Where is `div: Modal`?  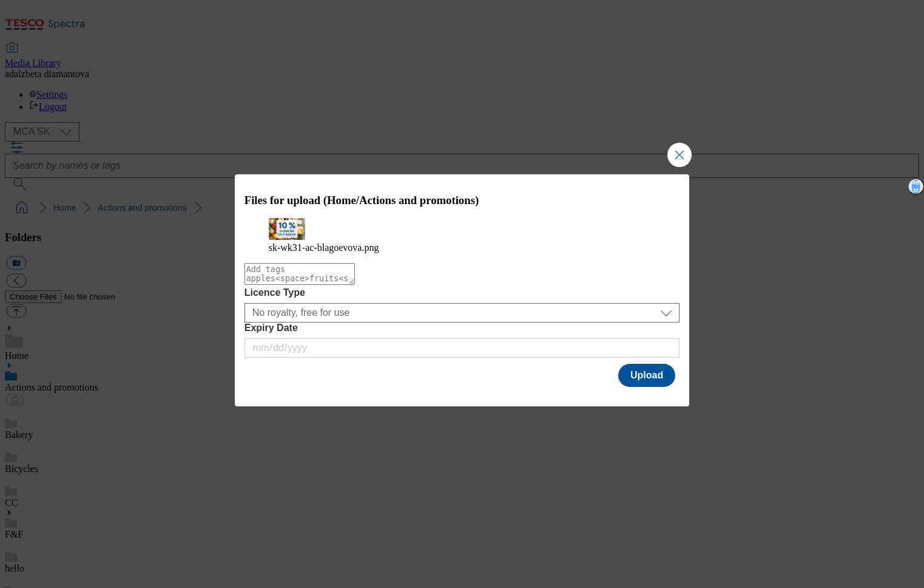 div: Modal is located at coordinates (463, 290).